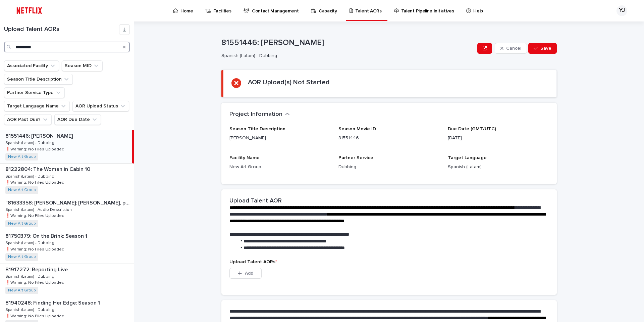 The image size is (644, 322). What do you see at coordinates (280, 167) in the screenshot?
I see `p: New Art Group` at bounding box center [280, 167].